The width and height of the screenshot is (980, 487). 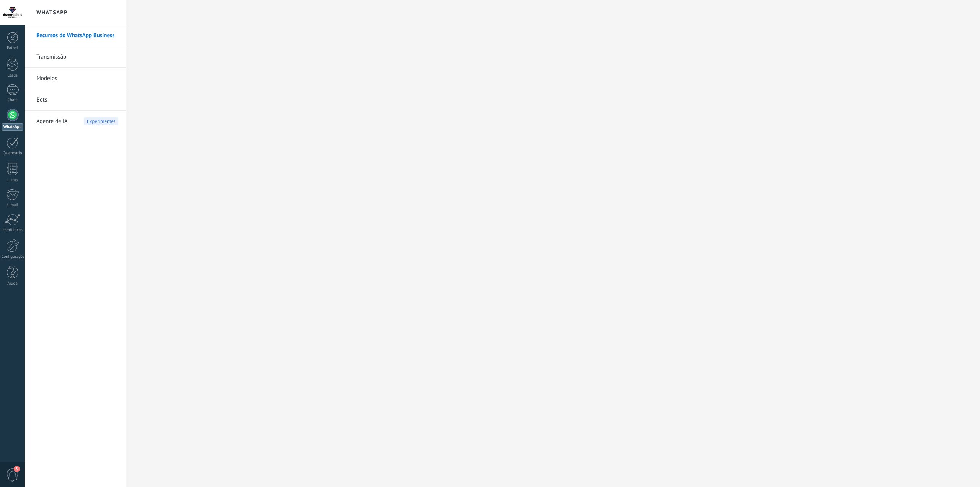 I want to click on div: Listas, so click(x=12, y=180).